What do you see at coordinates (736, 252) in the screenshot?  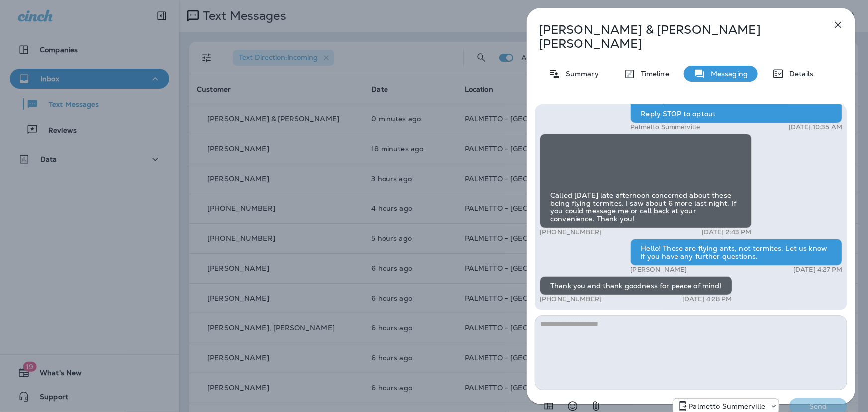 I see `div: Hello! Those are flying ants, not termites. Let us know if you have any further questions.` at bounding box center [736, 252].